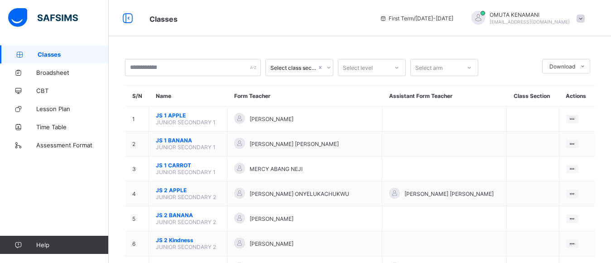 The width and height of the screenshot is (611, 263). Describe the element at coordinates (526, 18) in the screenshot. I see `div: OMUTAKENAMANI` at that location.